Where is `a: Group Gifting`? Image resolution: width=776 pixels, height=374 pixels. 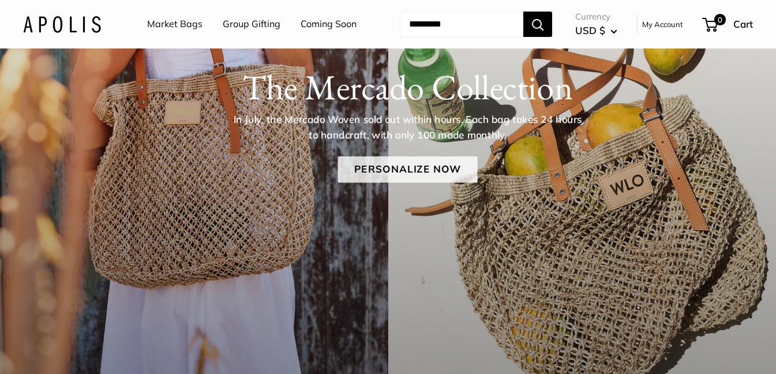 a: Group Gifting is located at coordinates (252, 24).